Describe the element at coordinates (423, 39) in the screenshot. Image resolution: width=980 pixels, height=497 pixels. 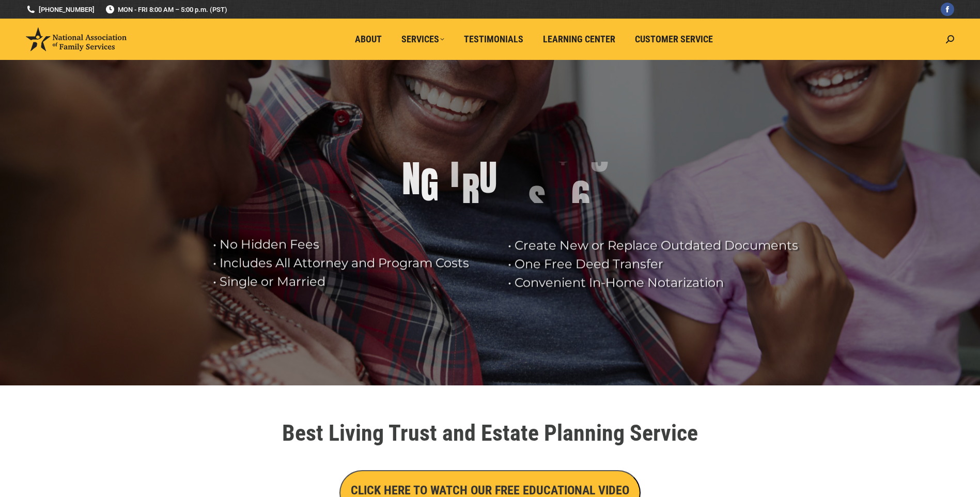
I see `span: Services` at that location.